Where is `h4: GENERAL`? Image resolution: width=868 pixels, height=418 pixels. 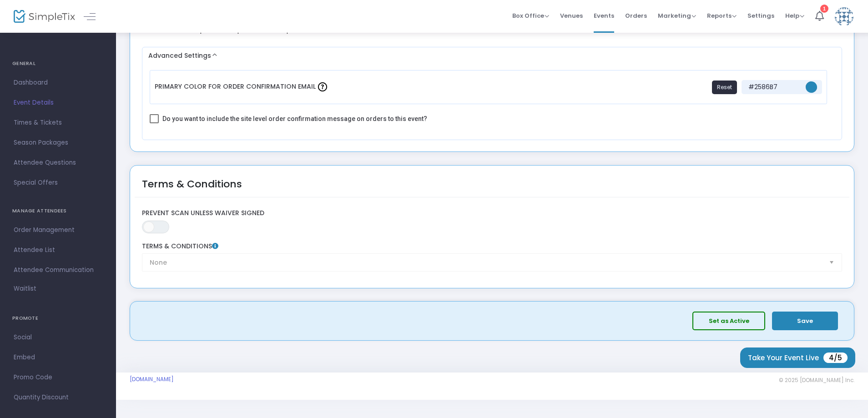
h4: GENERAL is located at coordinates (58, 64).